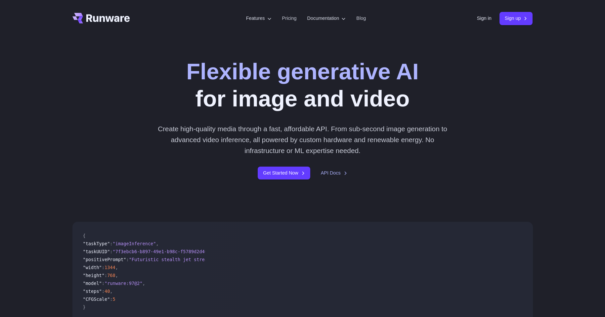 This screenshot has width=605, height=317. Describe the element at coordinates (111, 275) in the screenshot. I see `span: 768` at that location.